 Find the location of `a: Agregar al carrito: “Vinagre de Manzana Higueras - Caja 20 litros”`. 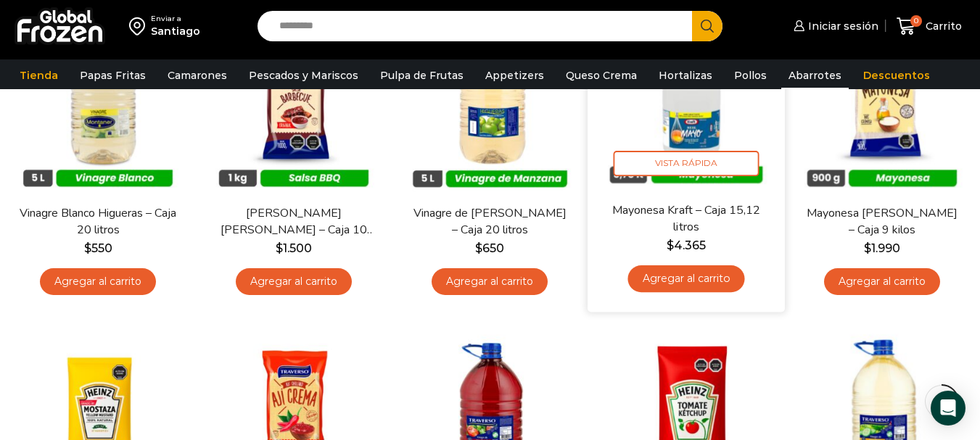

a: Agregar al carrito: “Vinagre de Manzana Higueras - Caja 20 litros” is located at coordinates (490, 281).